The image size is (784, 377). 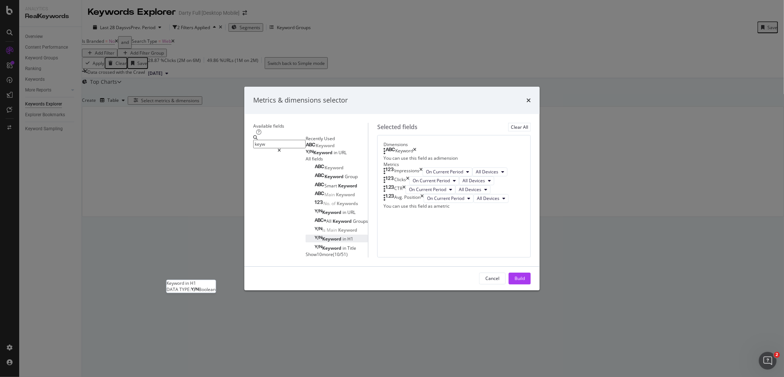 I want to click on div: You can use this field as a metric, so click(x=454, y=206).